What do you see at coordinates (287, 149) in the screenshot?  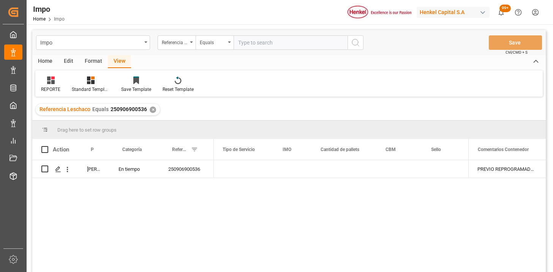 I see `span: IMO` at bounding box center [287, 149].